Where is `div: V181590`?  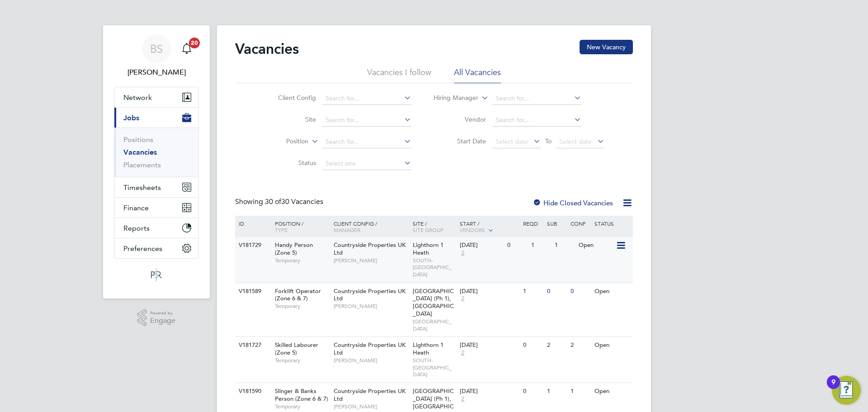 div: V181590 is located at coordinates (252, 391).